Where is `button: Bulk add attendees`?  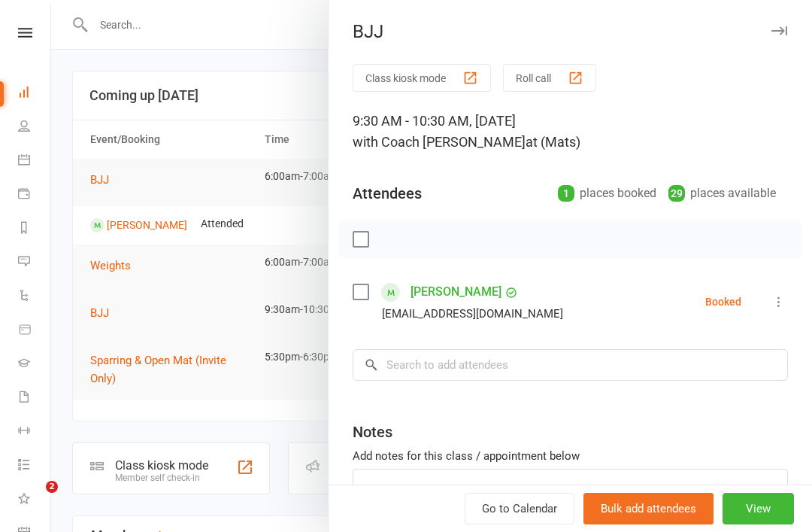
button: Bulk add attendees is located at coordinates (648, 508).